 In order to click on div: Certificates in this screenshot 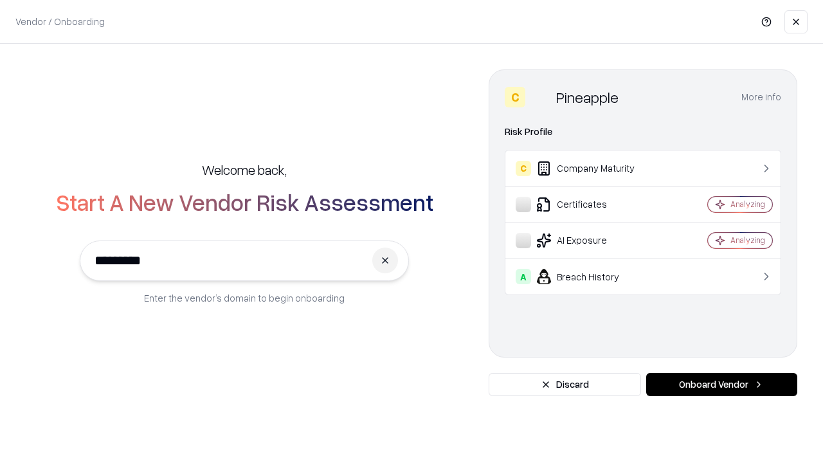, I will do `click(592, 204)`.